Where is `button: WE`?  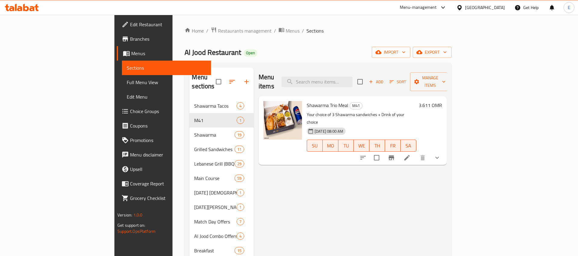 button: WE is located at coordinates (362, 145).